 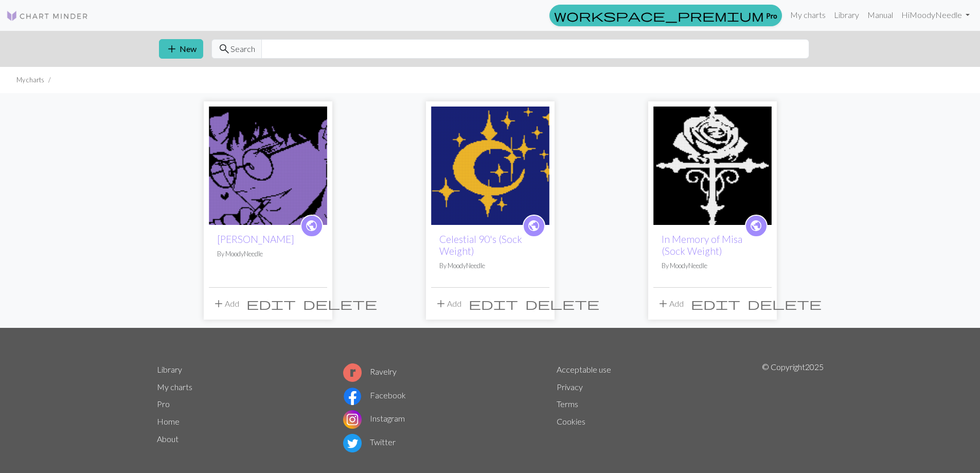 What do you see at coordinates (569, 387) in the screenshot?
I see `a: Privacy` at bounding box center [569, 387].